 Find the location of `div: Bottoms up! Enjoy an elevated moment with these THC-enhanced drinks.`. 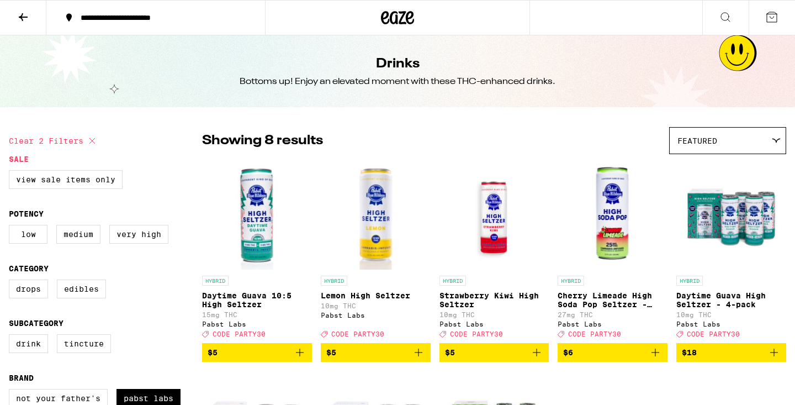

div: Bottoms up! Enjoy an elevated moment with these THC-enhanced drinks. is located at coordinates (397, 82).